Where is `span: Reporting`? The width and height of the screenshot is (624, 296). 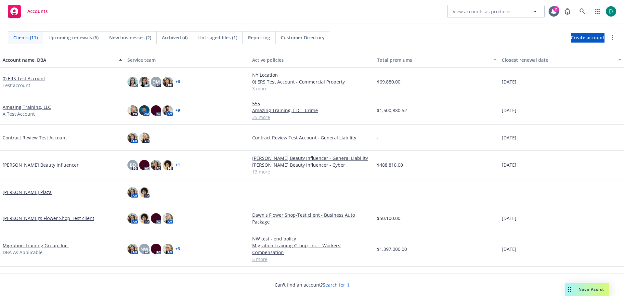 span: Reporting is located at coordinates (259, 37).